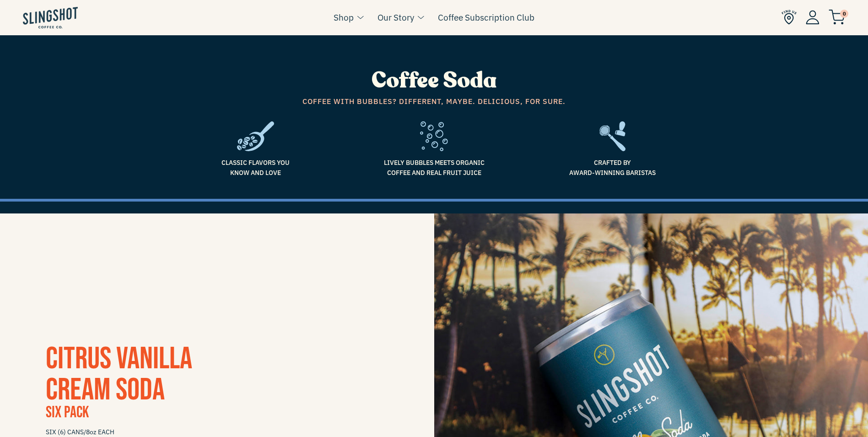  I want to click on img: frame2-1635783918803.svg, so click(612, 136).